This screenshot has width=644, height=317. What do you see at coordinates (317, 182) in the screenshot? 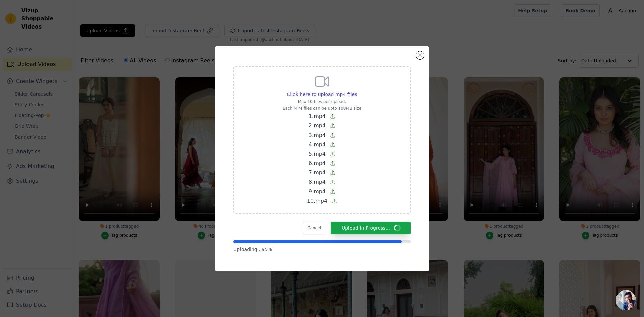
I see `span: 8.mp4` at bounding box center [317, 182].